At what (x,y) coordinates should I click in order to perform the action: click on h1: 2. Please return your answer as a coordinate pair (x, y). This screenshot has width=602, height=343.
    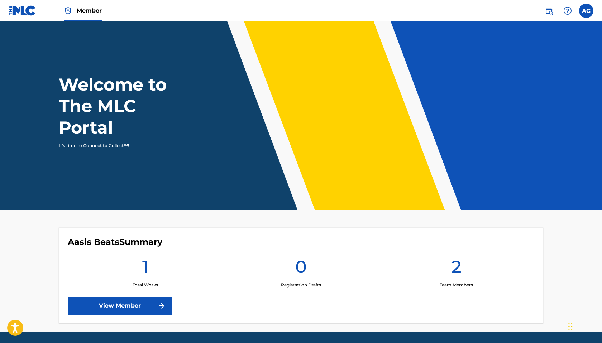
    Looking at the image, I should click on (456, 269).